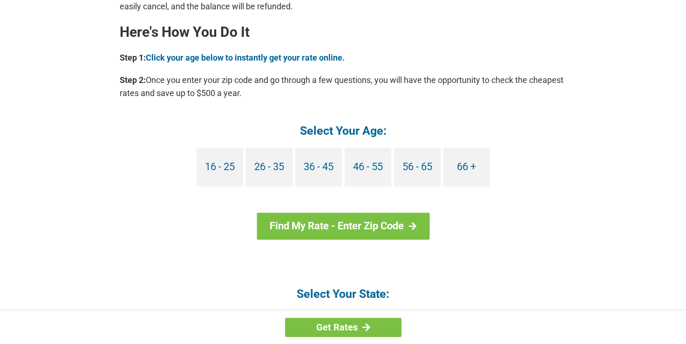  Describe the element at coordinates (220, 167) in the screenshot. I see `a: 16 - 25` at that location.